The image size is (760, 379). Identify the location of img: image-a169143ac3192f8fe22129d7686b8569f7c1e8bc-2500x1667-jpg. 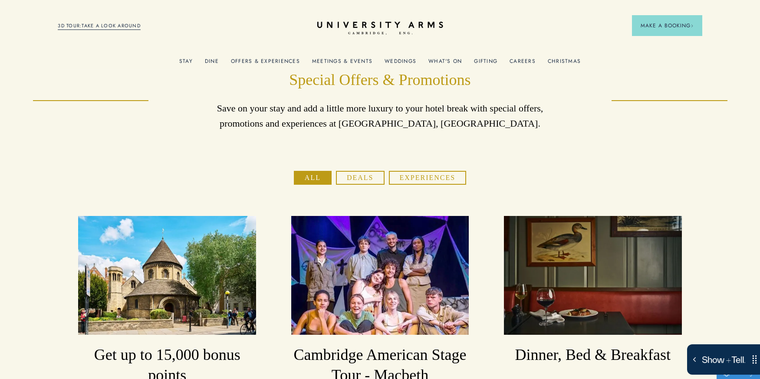
(167, 275).